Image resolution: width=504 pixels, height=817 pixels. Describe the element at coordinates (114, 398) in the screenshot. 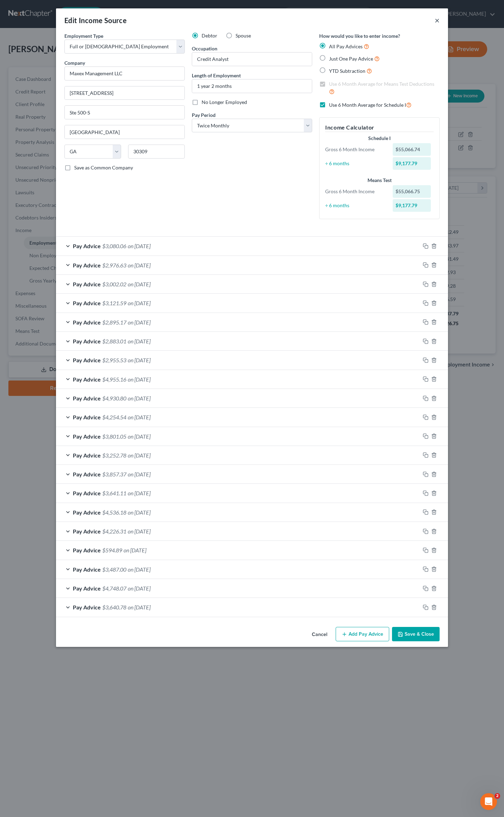

I see `span: $4,930.80` at that location.